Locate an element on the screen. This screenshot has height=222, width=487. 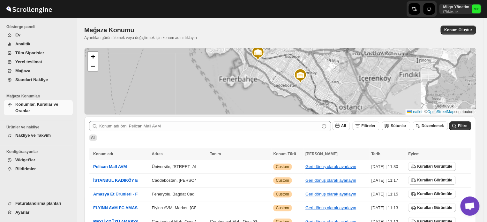
span: Sütunlar is located at coordinates (399, 126).